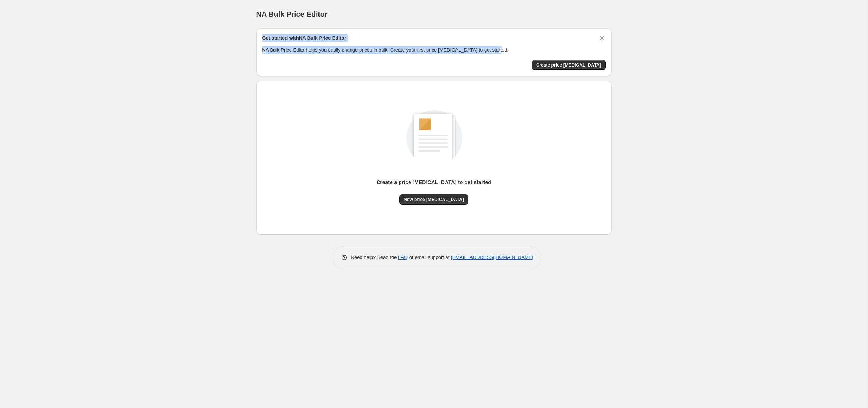 The image size is (868, 408). I want to click on button: Dismiss card, so click(602, 38).